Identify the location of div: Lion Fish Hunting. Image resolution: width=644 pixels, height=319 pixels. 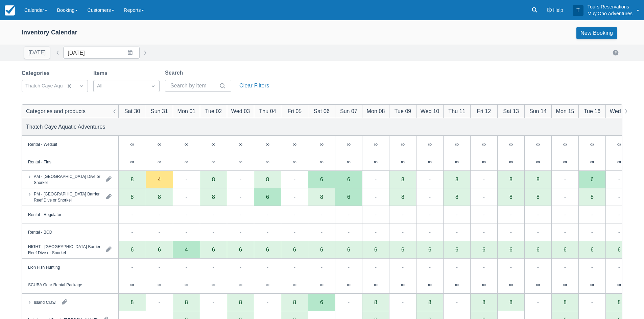
(44, 267).